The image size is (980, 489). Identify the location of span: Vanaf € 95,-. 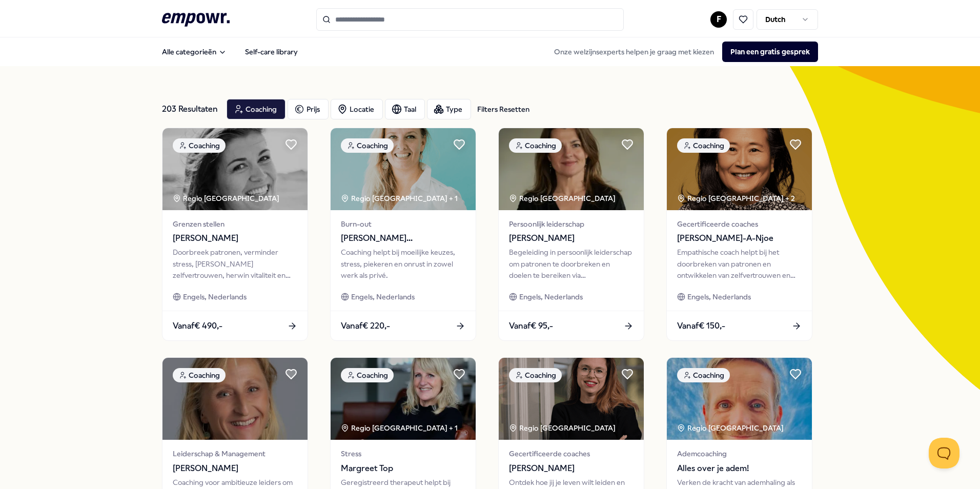
(531, 326).